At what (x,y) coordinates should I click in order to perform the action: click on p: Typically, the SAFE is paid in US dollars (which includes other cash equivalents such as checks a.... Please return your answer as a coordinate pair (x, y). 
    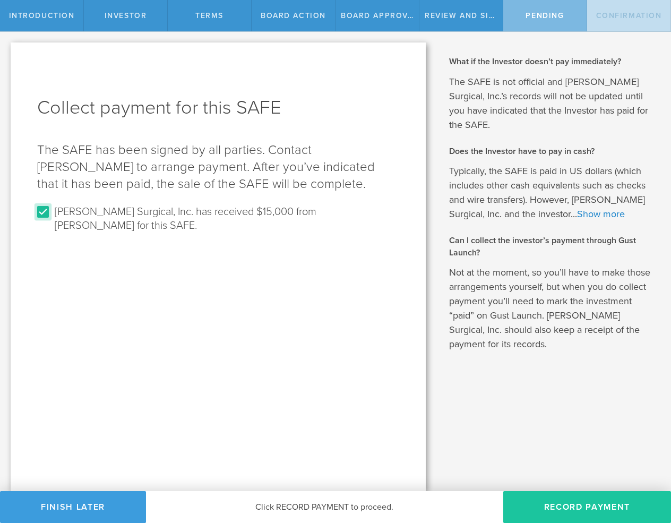
    Looking at the image, I should click on (552, 193).